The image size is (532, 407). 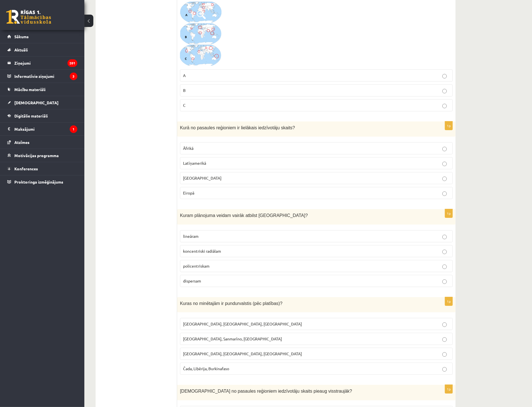 I want to click on input: Āfrikā, so click(x=445, y=149).